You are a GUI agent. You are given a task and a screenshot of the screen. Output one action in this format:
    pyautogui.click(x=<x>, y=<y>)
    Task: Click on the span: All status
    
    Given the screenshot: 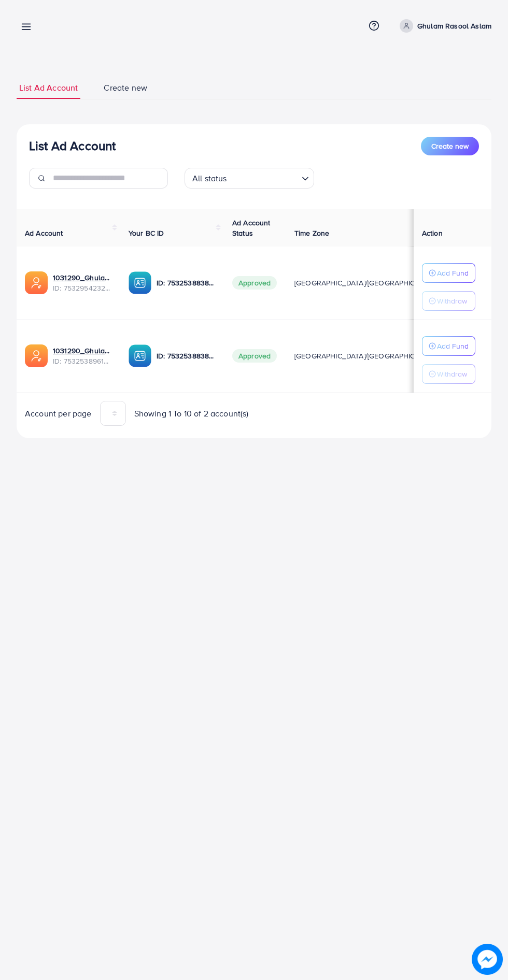 What is the action you would take?
    pyautogui.click(x=209, y=178)
    